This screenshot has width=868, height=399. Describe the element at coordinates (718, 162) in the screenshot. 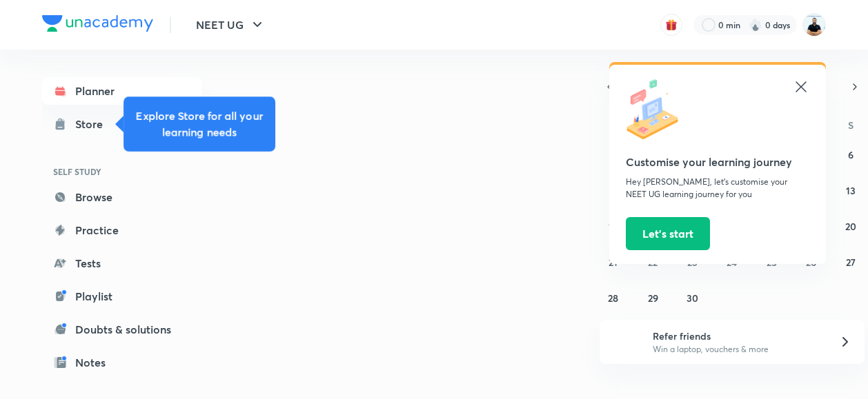

I see `h5: Customise your learning journey` at that location.